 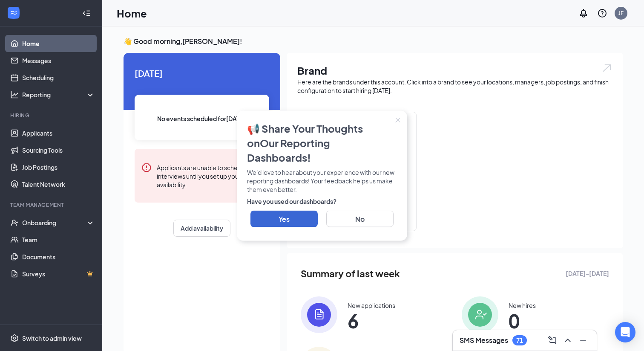 I want to click on a: Talent Network, so click(x=59, y=184).